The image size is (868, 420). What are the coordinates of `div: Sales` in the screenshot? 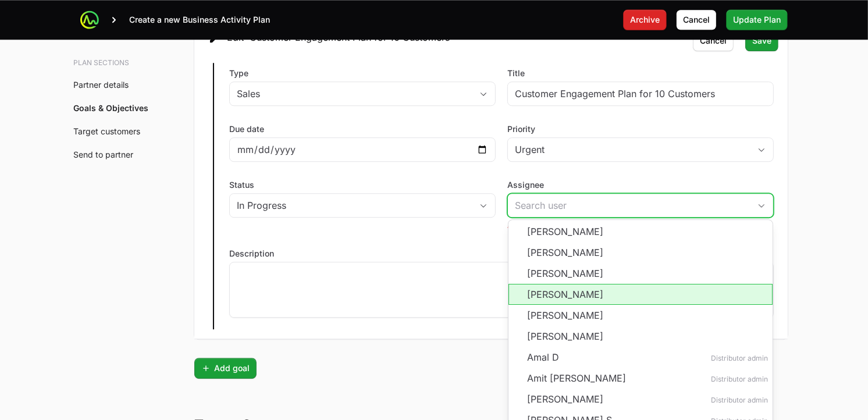 It's located at (355, 93).